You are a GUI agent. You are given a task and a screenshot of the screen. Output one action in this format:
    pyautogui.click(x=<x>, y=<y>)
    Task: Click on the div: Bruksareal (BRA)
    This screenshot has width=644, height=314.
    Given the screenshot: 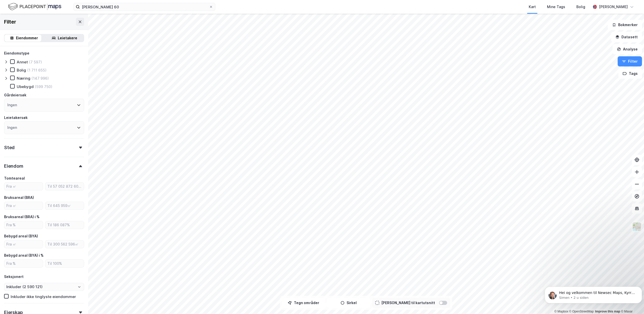 What is the action you would take?
    pyautogui.click(x=19, y=198)
    